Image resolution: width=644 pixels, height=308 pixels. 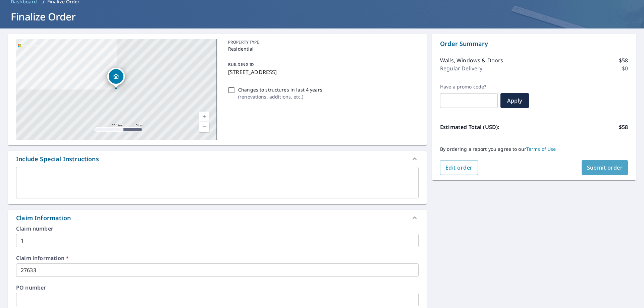 What do you see at coordinates (487, 127) in the screenshot?
I see `p: Estimated Total (USD):` at bounding box center [487, 127].